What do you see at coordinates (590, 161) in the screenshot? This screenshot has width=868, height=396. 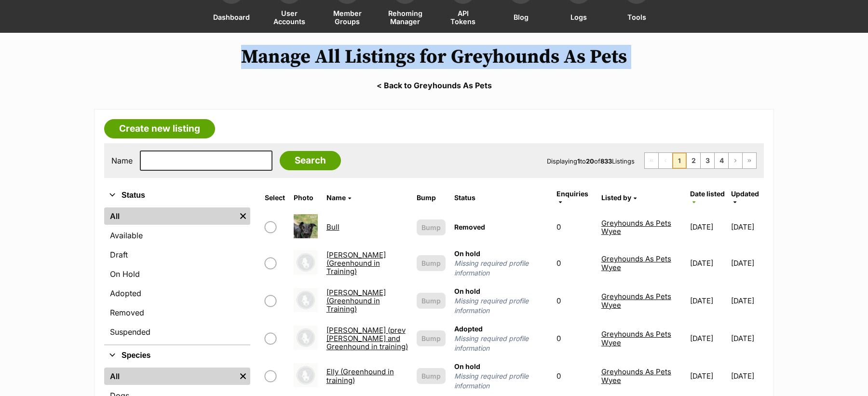 I see `strong: 20` at bounding box center [590, 161].